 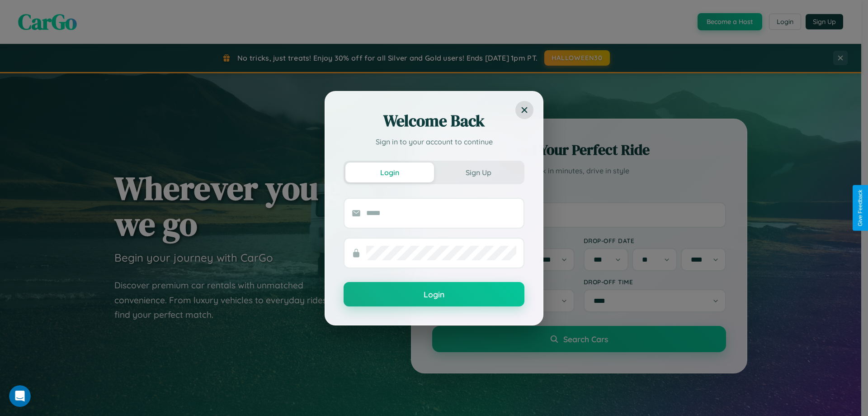 What do you see at coordinates (434, 142) in the screenshot?
I see `p: Sign in to your account to continue` at bounding box center [434, 142].